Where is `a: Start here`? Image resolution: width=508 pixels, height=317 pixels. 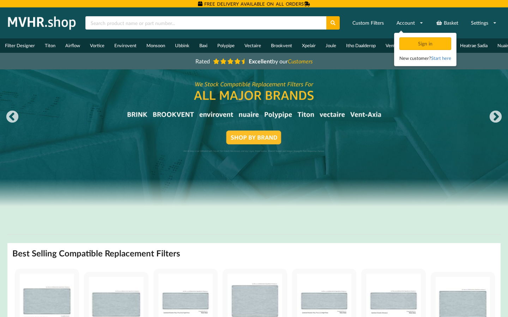
a: Start here is located at coordinates (441, 58).